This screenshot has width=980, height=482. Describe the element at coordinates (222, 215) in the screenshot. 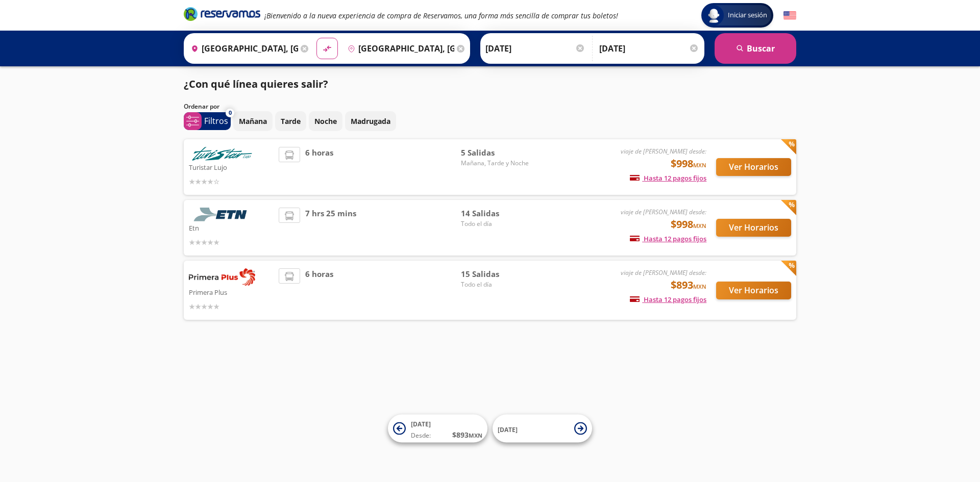

I see `img: Etn` at that location.